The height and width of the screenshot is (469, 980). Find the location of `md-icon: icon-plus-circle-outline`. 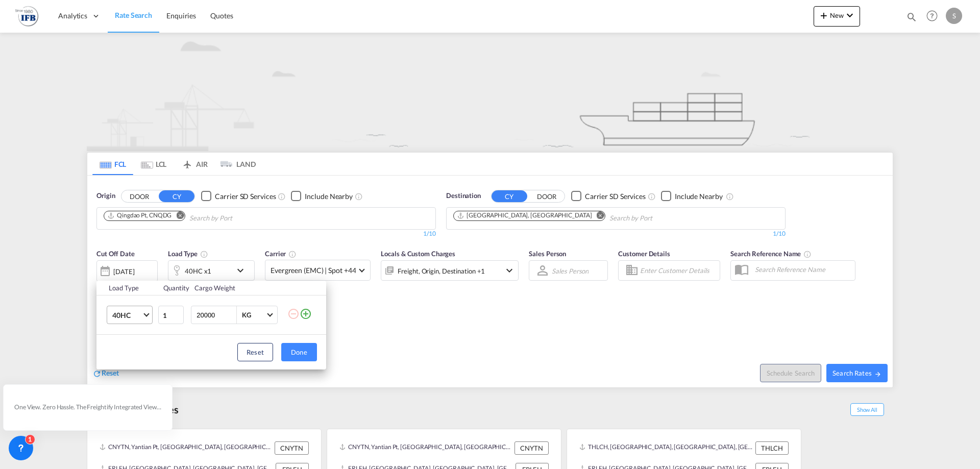

md-icon: icon-plus-circle-outline is located at coordinates (306, 314).